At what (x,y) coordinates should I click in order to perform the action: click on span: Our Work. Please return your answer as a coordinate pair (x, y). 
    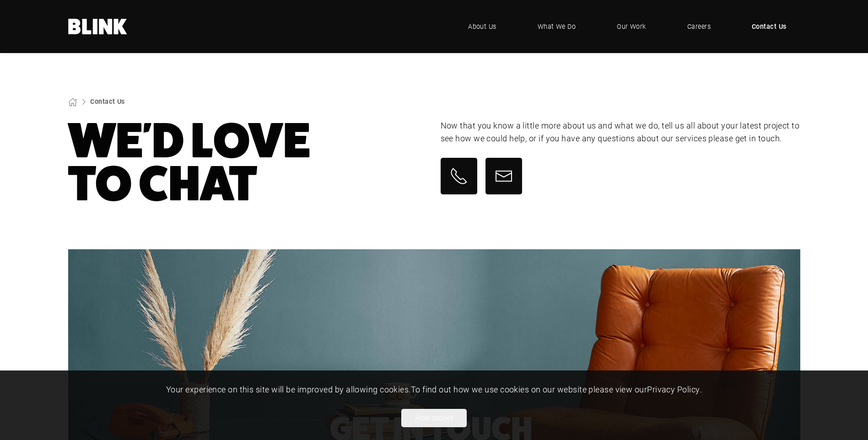
    Looking at the image, I should click on (631, 26).